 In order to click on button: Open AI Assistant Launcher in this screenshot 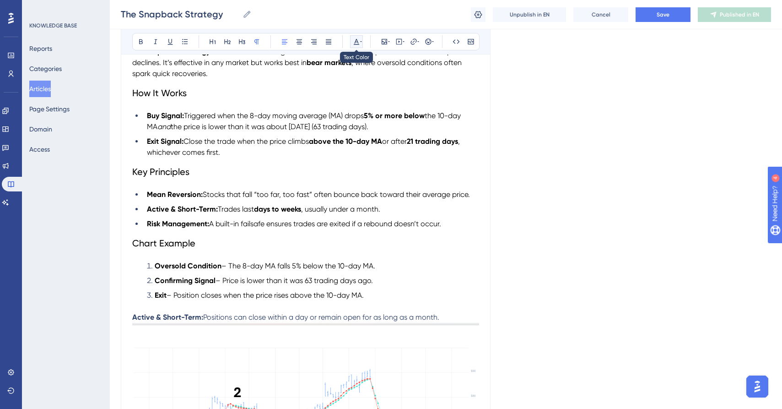, I will do `click(14, 14)`.